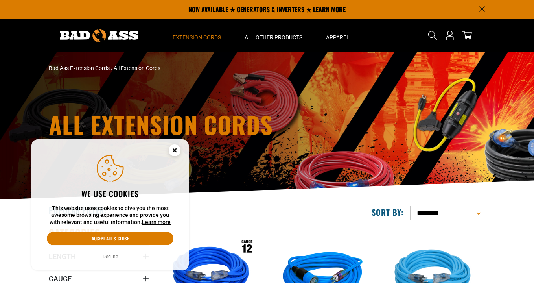  I want to click on summary: Search, so click(432, 35).